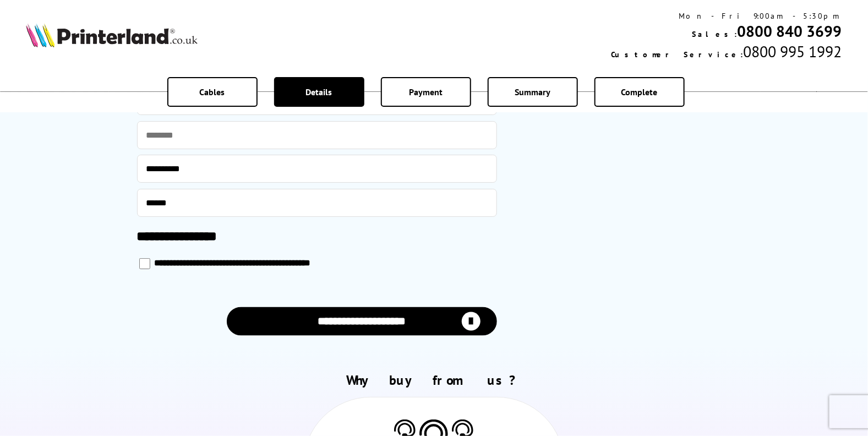 This screenshot has width=868, height=436. What do you see at coordinates (425, 92) in the screenshot?
I see `span: Payment` at bounding box center [425, 92].